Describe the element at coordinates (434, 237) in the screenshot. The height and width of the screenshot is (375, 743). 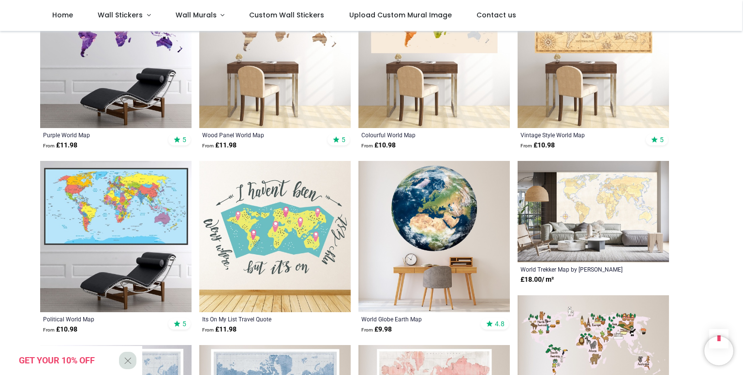
I see `img: World Globe Earth Map Wall Sticker` at that location.